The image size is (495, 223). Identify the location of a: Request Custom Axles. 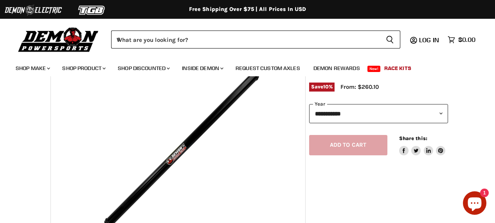
(268, 68).